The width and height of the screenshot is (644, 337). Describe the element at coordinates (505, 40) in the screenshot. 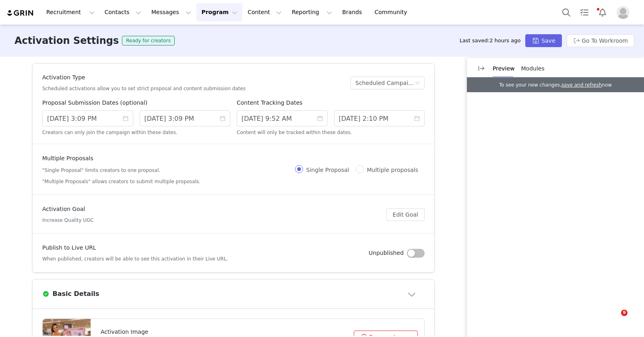

I see `span: 2 hours ago` at that location.